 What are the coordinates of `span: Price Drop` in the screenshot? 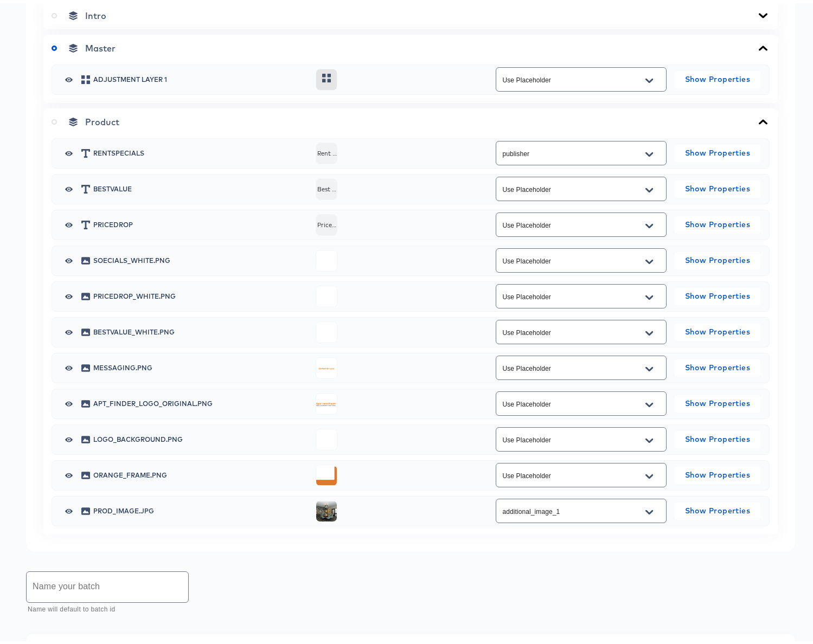 It's located at (327, 222).